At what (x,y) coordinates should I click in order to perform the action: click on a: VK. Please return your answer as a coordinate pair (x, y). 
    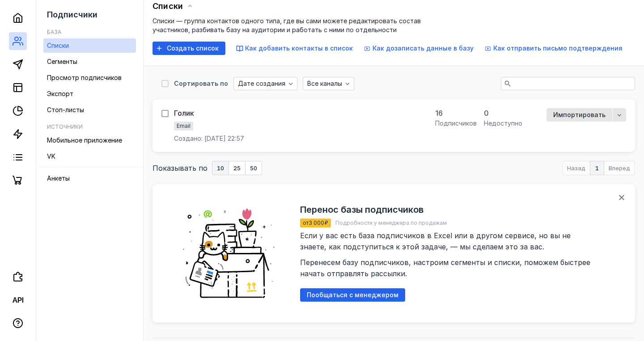
    Looking at the image, I should click on (89, 157).